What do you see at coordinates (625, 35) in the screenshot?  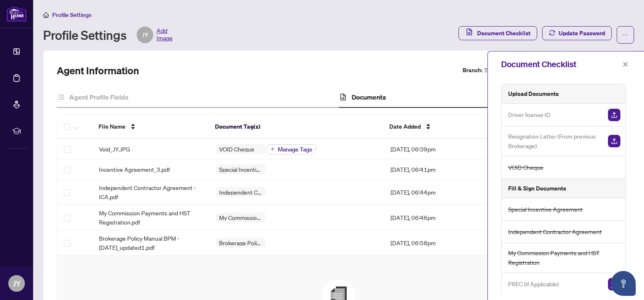 I see `span: ellipsis` at bounding box center [625, 35].